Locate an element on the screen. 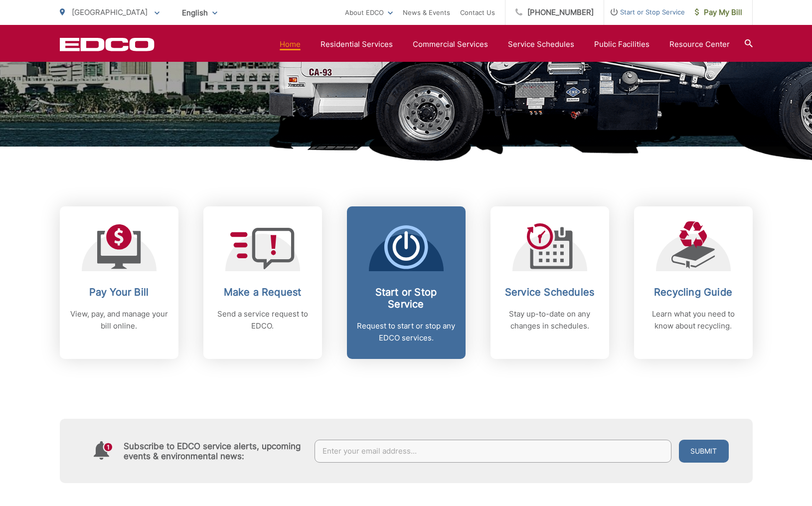 The width and height of the screenshot is (812, 506). a: News & Events is located at coordinates (426, 13).